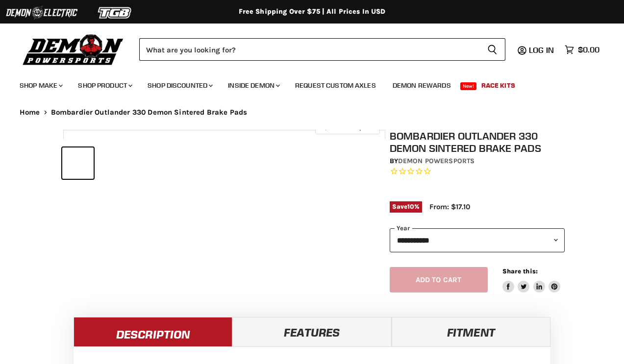 The image size is (624, 364). What do you see at coordinates (520, 271) in the screenshot?
I see `span: Share this:` at bounding box center [520, 271].